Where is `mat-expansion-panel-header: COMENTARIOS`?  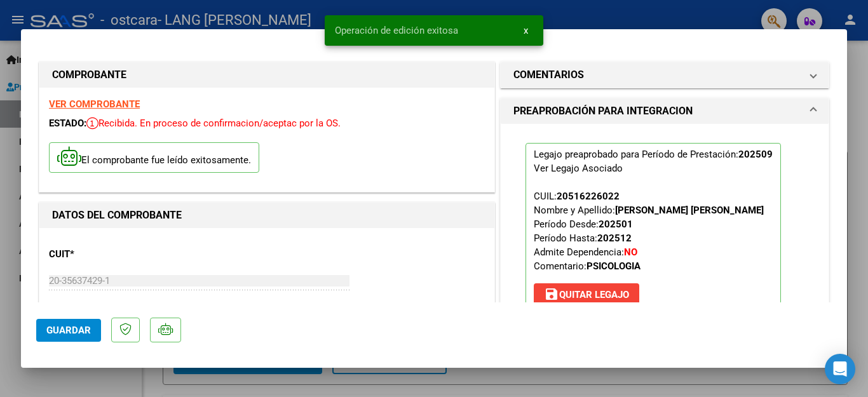 mat-expansion-panel-header: COMENTARIOS is located at coordinates (665, 75).